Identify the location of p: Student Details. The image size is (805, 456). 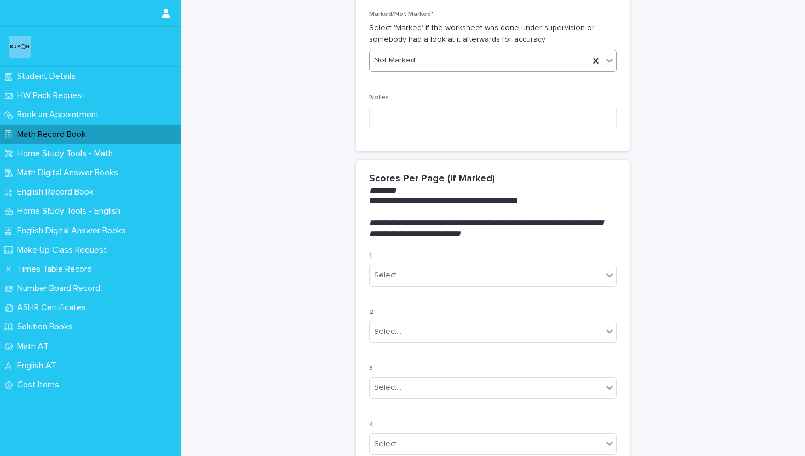
(48, 76).